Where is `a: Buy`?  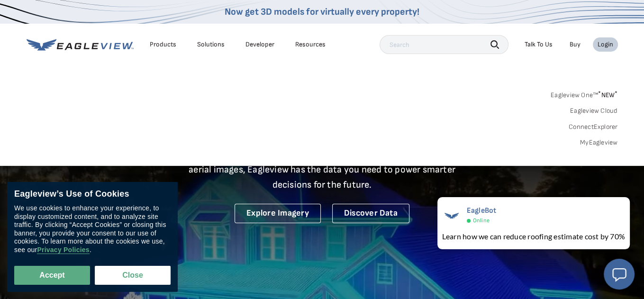 a: Buy is located at coordinates (575, 44).